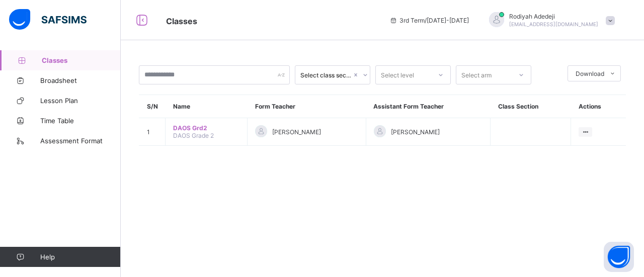  Describe the element at coordinates (152, 107) in the screenshot. I see `th: S/N` at that location.